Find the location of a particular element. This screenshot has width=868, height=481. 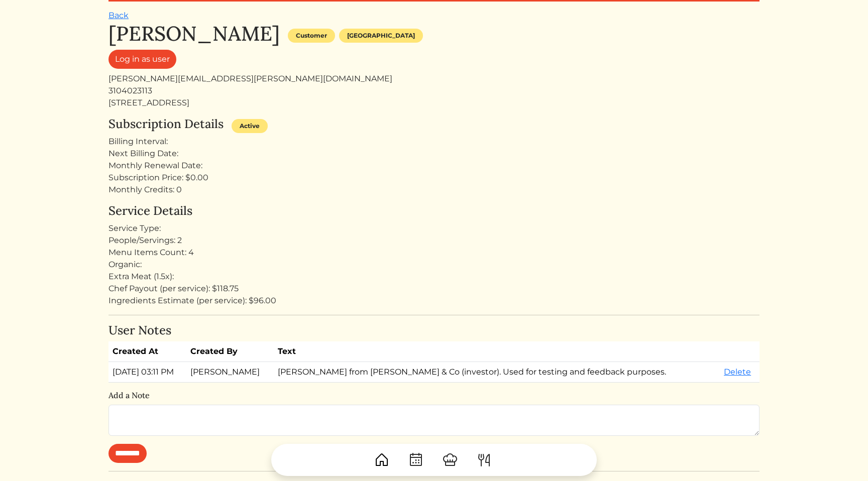

h4: Subscription Details is located at coordinates (166, 124).